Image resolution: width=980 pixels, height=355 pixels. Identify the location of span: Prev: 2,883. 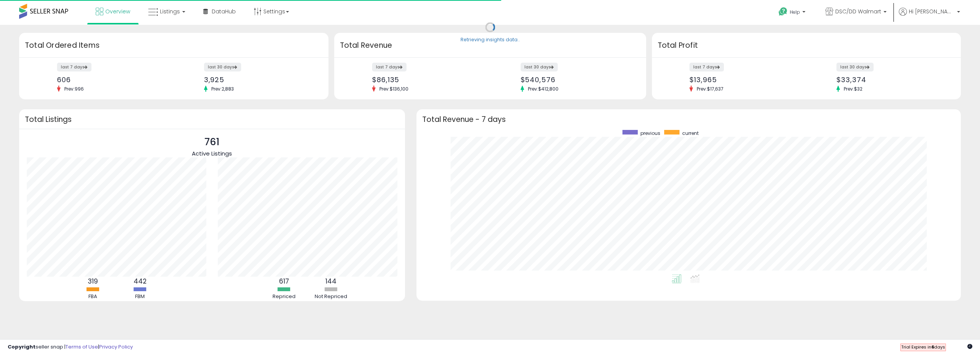
(223, 89).